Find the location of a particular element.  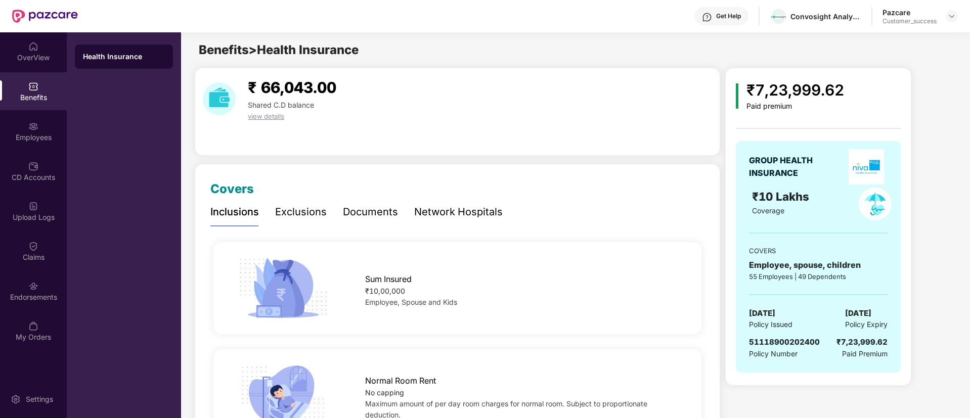

img: Convo%20Logo.png is located at coordinates (779, 17).